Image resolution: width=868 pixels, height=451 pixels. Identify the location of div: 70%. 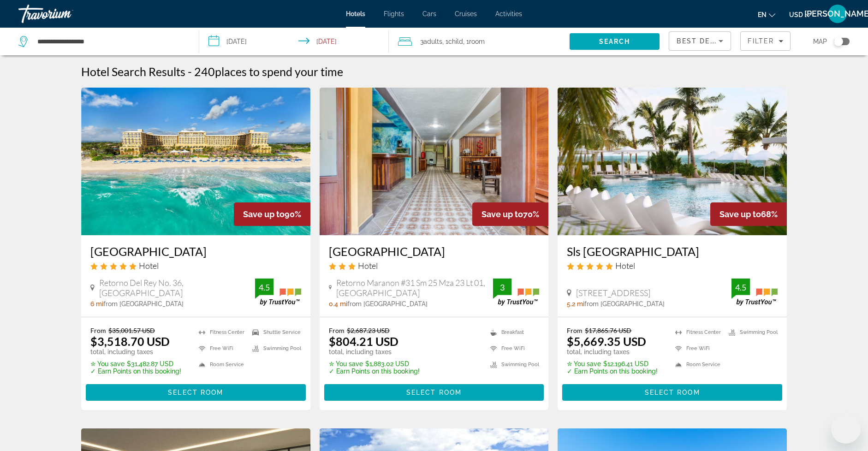
(510, 214).